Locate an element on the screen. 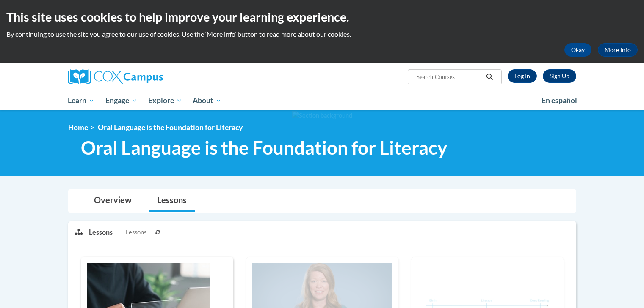  span: En español is located at coordinates (560, 100).